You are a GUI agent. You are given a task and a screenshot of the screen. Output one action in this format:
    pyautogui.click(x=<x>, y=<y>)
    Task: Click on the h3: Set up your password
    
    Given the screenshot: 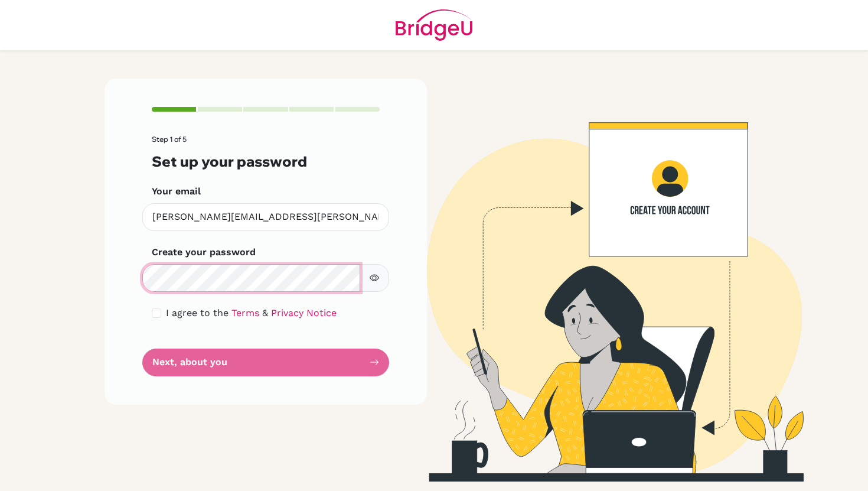 What is the action you would take?
    pyautogui.click(x=266, y=161)
    